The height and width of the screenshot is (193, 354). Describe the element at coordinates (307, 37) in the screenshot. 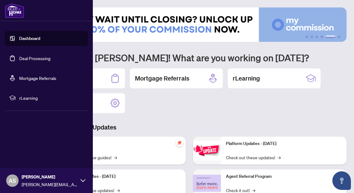

I see `button: 1` at that location.